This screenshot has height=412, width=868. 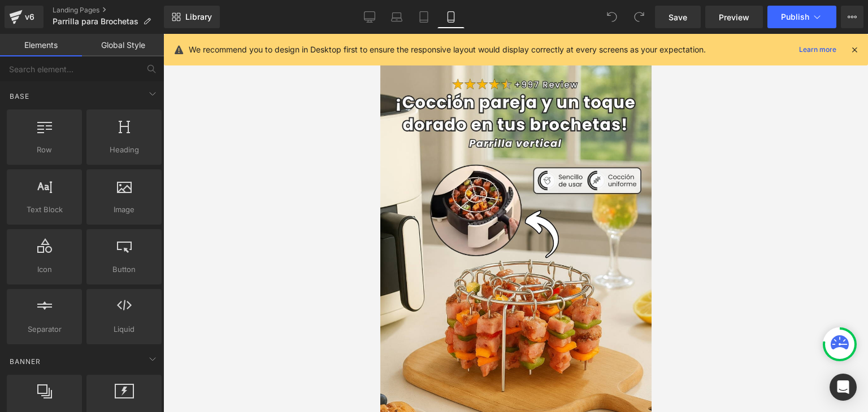 What do you see at coordinates (192, 17) in the screenshot?
I see `a: New Library` at bounding box center [192, 17].